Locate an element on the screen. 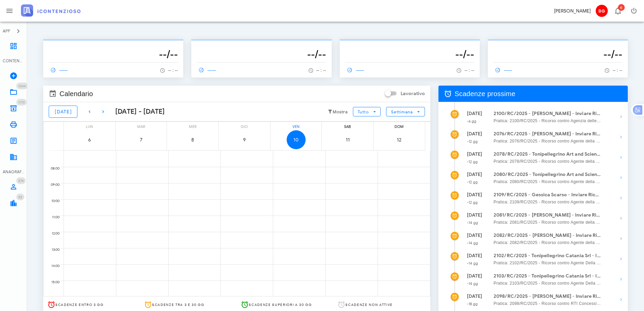 The height and width of the screenshot is (311, 644). button: Tutto is located at coordinates (367, 112).